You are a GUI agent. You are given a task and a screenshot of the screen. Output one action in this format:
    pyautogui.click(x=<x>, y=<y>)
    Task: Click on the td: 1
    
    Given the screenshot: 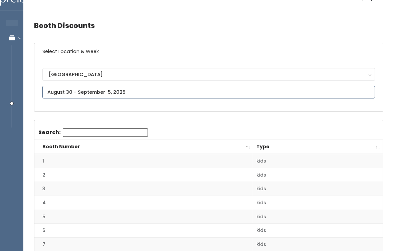 What is the action you would take?
    pyautogui.click(x=144, y=161)
    